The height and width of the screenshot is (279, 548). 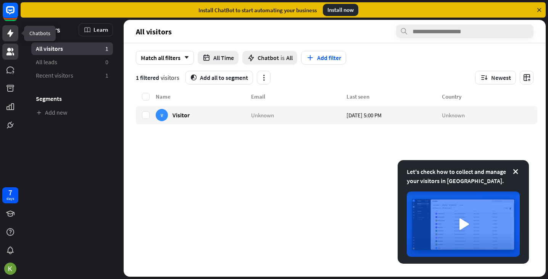 What do you see at coordinates (219, 77) in the screenshot?
I see `button: segmentAdd all to segment` at bounding box center [219, 77].